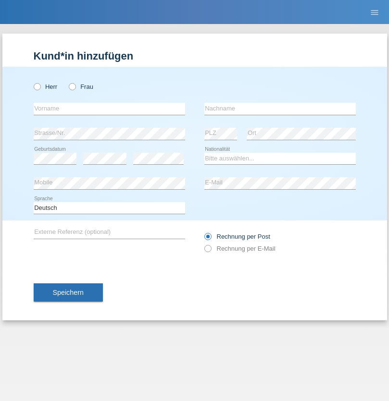  What do you see at coordinates (46, 86) in the screenshot?
I see `label: Herr` at bounding box center [46, 86].